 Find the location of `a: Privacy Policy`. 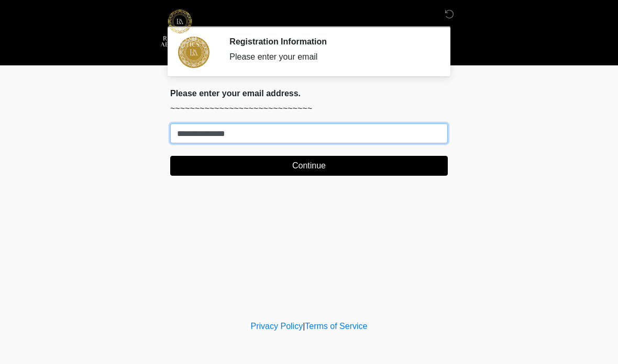

a: Privacy Policy is located at coordinates (277, 326).